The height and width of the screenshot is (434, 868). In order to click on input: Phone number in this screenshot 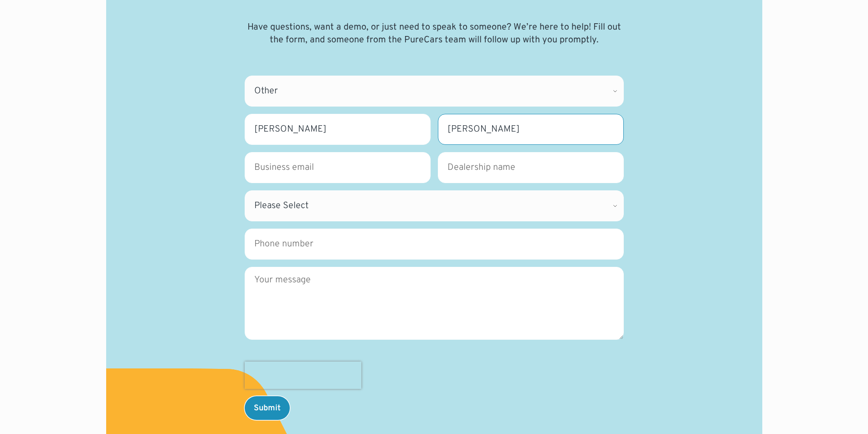, I will do `click(434, 244)`.